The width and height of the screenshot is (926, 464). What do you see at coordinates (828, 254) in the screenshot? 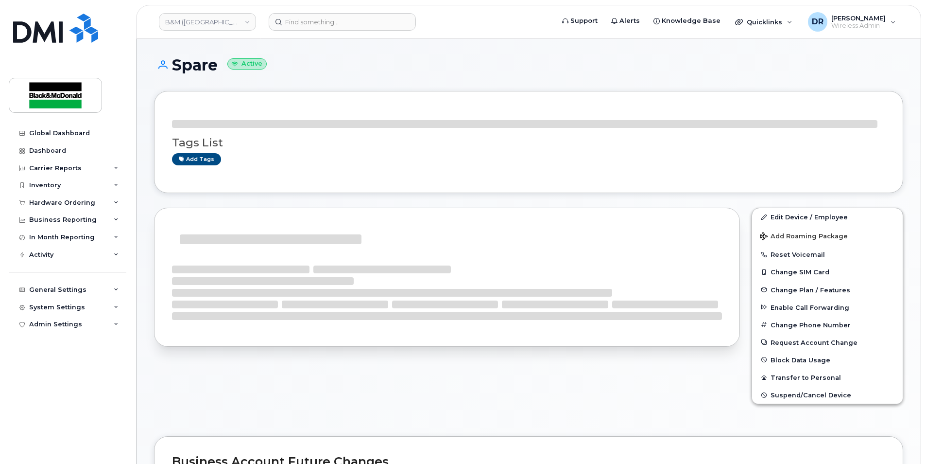
I see `button: Reset Voicemail` at bounding box center [828, 254].